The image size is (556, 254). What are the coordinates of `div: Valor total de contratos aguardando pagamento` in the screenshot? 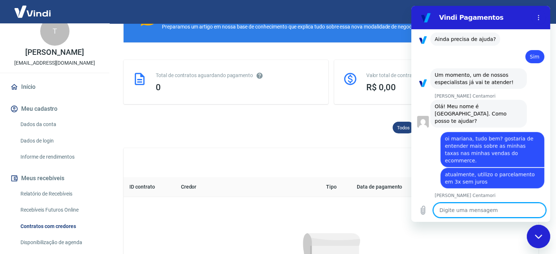 It's located at (448, 75).